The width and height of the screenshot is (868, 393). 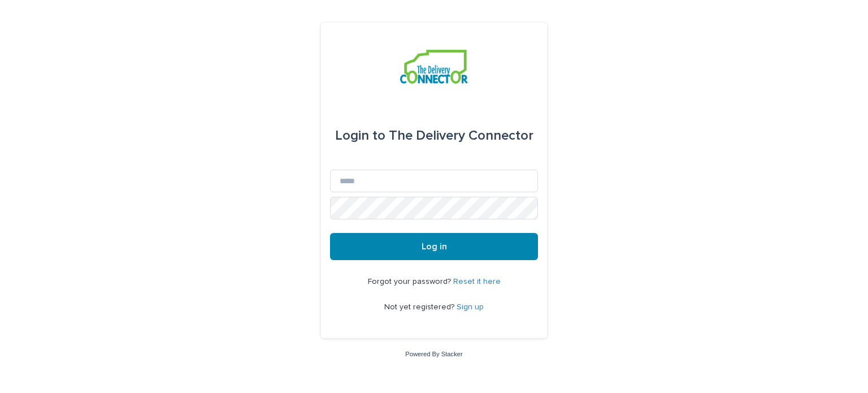 What do you see at coordinates (434, 136) in the screenshot?
I see `div: The Delivery Connector` at bounding box center [434, 136].